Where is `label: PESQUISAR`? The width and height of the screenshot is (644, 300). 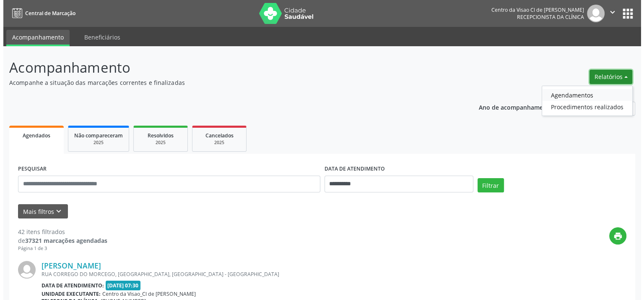
label: PESQUISAR is located at coordinates (29, 169).